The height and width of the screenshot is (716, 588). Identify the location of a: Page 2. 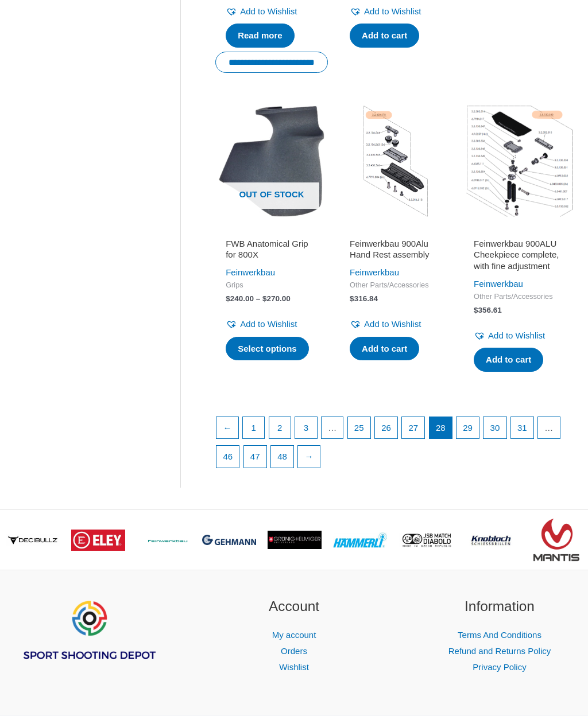
(280, 428).